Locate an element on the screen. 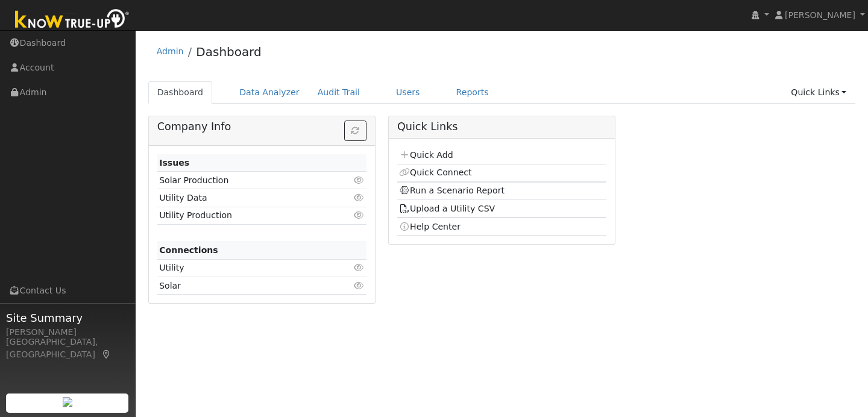  td: Solar is located at coordinates (244, 286).